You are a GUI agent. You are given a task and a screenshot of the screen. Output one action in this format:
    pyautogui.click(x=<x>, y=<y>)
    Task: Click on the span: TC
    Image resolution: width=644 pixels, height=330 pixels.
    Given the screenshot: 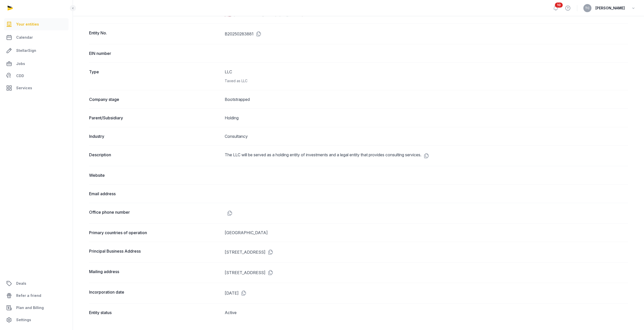 What is the action you would take?
    pyautogui.click(x=587, y=8)
    